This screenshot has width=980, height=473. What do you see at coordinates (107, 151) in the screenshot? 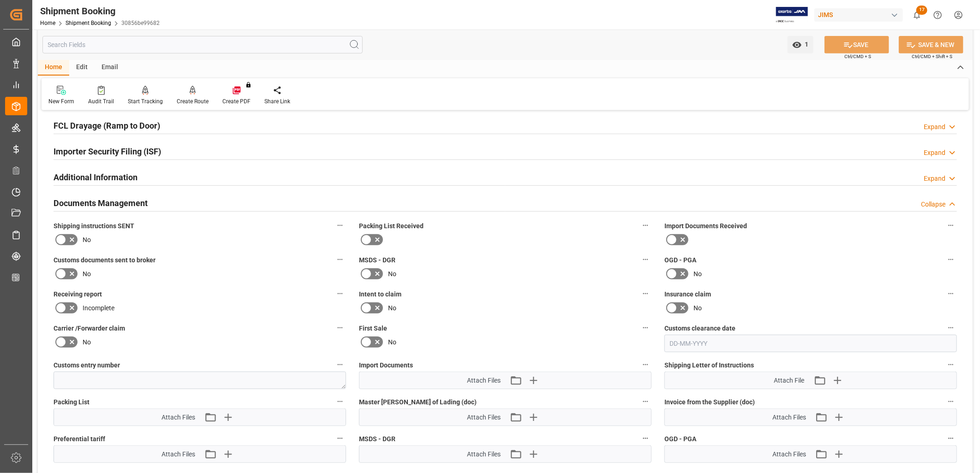
I see `h2: Importer Security Filing (ISF)` at bounding box center [107, 151].